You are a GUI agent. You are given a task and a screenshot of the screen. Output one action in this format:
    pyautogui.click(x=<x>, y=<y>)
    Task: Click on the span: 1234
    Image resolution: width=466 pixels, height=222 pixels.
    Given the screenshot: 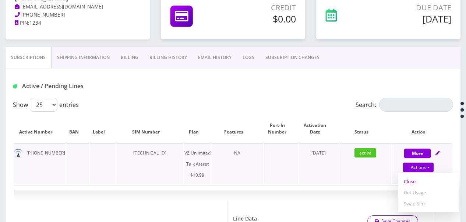 What is the action you would take?
    pyautogui.click(x=35, y=23)
    